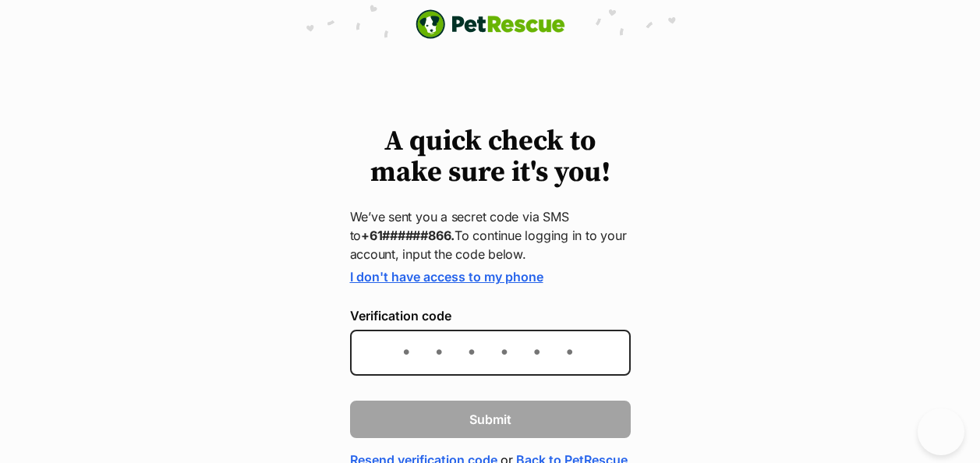 The image size is (980, 463). What do you see at coordinates (408, 235) in the screenshot?
I see `strong: +61######866.` at bounding box center [408, 235].